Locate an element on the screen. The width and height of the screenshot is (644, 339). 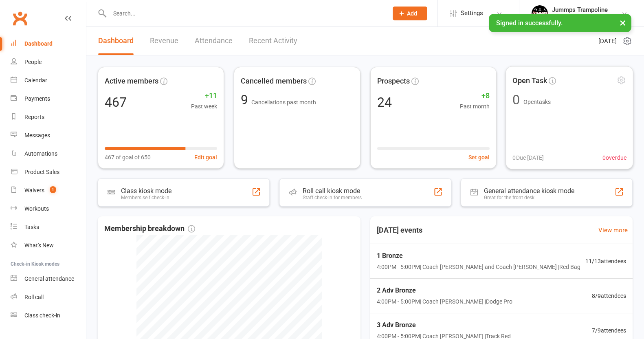
a: Waivers 1 is located at coordinates (48, 190).